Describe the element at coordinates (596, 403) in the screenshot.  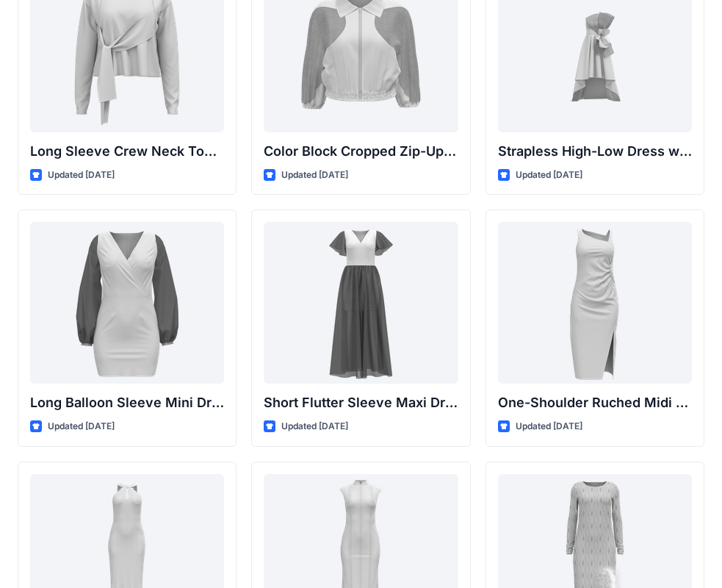
I see `p: One-Shoulder Ruched Midi Dress with Slit` at that location.